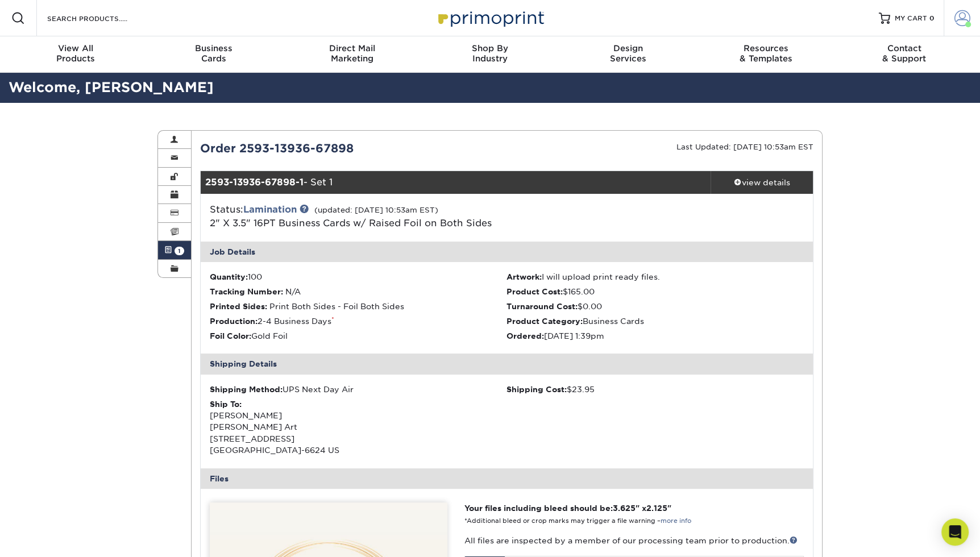 The width and height of the screenshot is (980, 557). I want to click on a: Resources& Templates, so click(766, 54).